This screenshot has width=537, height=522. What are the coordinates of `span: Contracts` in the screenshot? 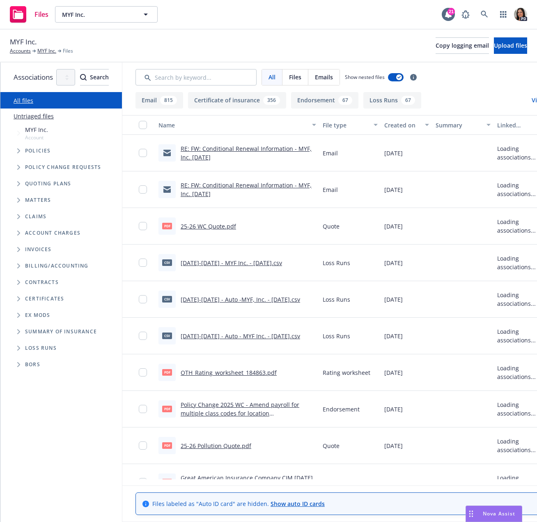 It's located at (42, 282).